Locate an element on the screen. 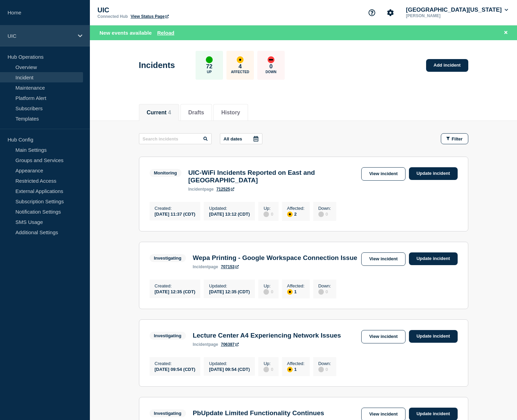 The height and width of the screenshot is (420, 517). h3: Lecture Center A4 Experiencing Network Issues is located at coordinates (267, 335).